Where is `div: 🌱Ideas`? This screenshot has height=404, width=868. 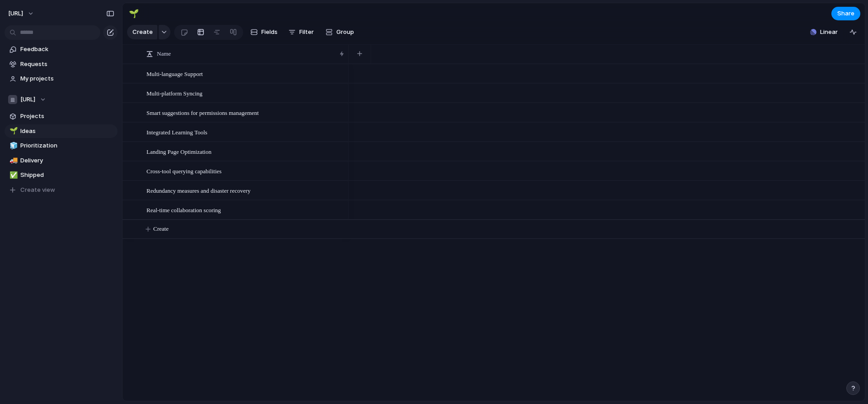
div: 🌱Ideas is located at coordinates (61, 131).